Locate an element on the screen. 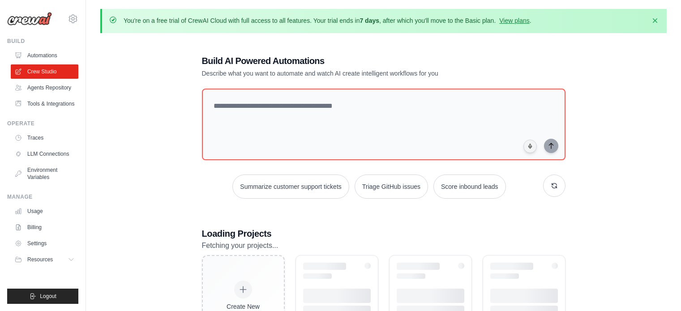 The width and height of the screenshot is (681, 311). h1: Build AI Powered Automations is located at coordinates (352, 61).